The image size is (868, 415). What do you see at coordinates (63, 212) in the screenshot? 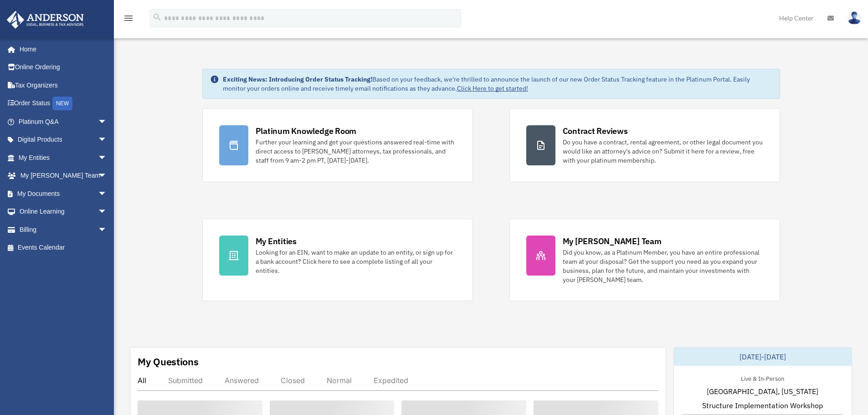
I see `a: Online Learningarrow_drop_down` at bounding box center [63, 212].